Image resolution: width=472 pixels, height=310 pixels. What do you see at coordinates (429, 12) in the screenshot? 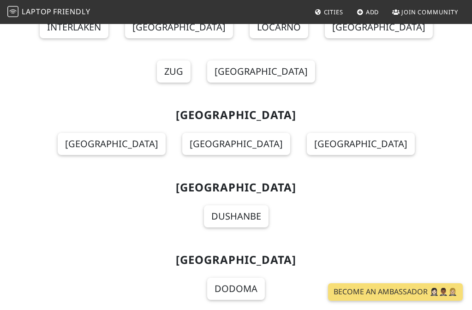
I see `span: Join Community` at bounding box center [429, 12].